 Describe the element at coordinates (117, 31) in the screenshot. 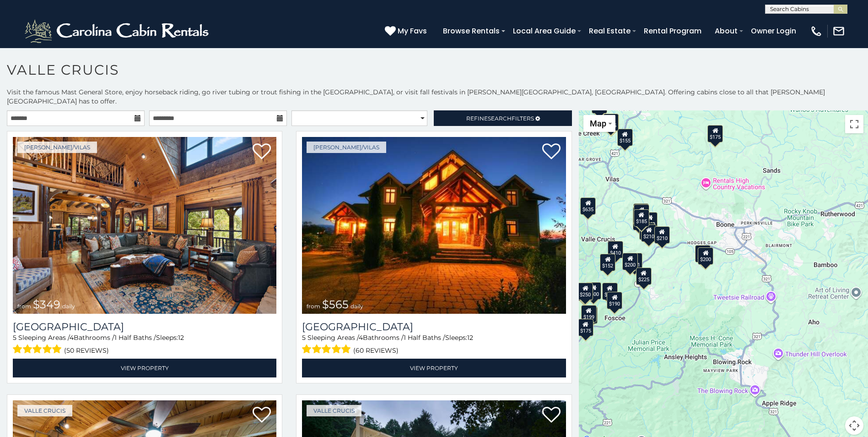

I see `img: White-1-2.png` at that location.